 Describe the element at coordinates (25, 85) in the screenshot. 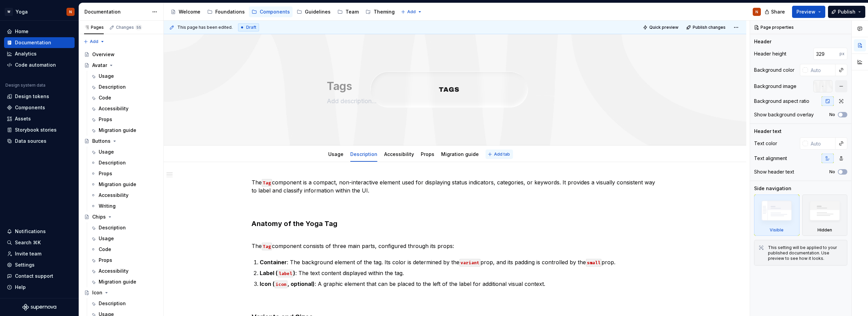

I see `div: Design system data` at that location.